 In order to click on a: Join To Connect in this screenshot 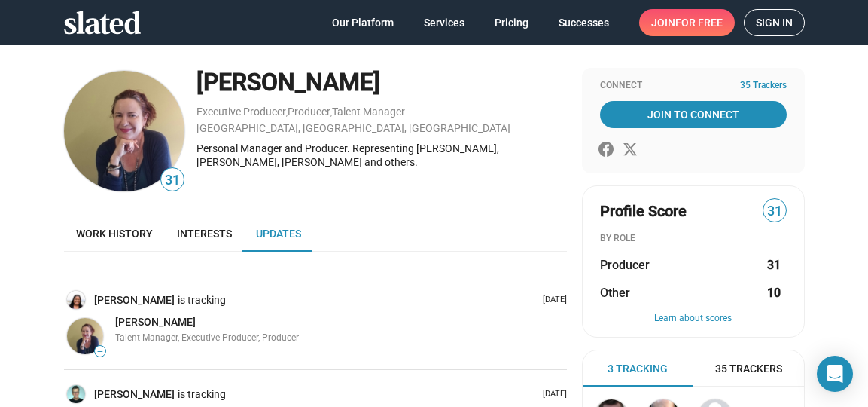, I will do `click(693, 115)`.